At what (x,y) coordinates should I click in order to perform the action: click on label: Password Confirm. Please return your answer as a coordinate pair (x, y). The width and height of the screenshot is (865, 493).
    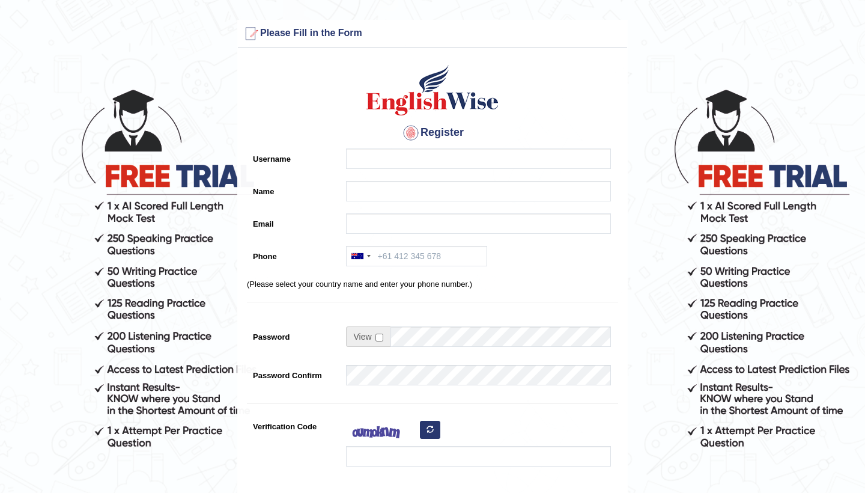
    Looking at the image, I should click on (293, 372).